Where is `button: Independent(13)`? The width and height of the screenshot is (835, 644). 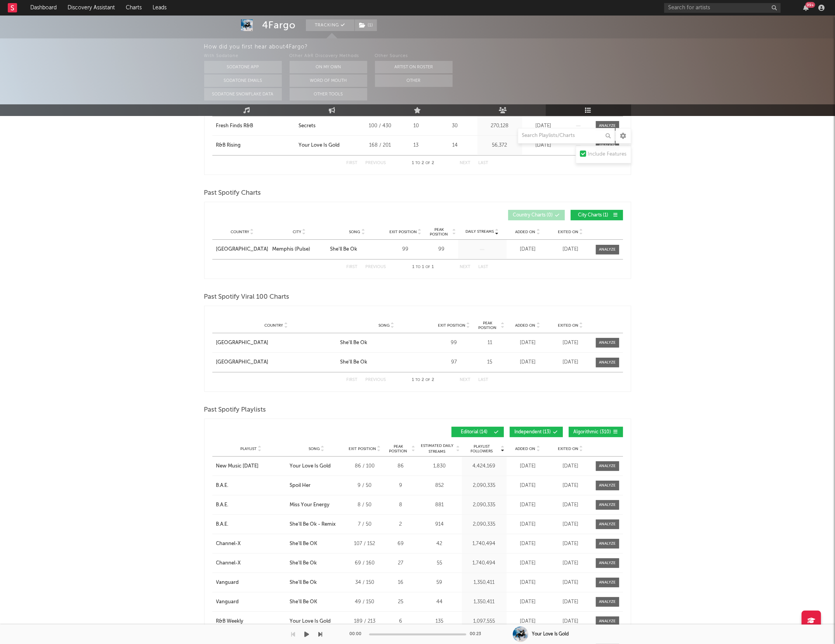 button: Independent(13) is located at coordinates (536, 432).